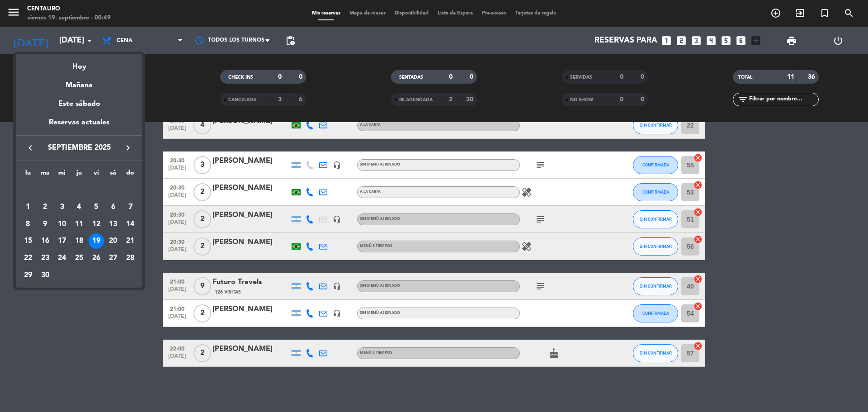 This screenshot has height=412, width=868. Describe the element at coordinates (62, 259) in the screenshot. I see `div: 24` at that location.